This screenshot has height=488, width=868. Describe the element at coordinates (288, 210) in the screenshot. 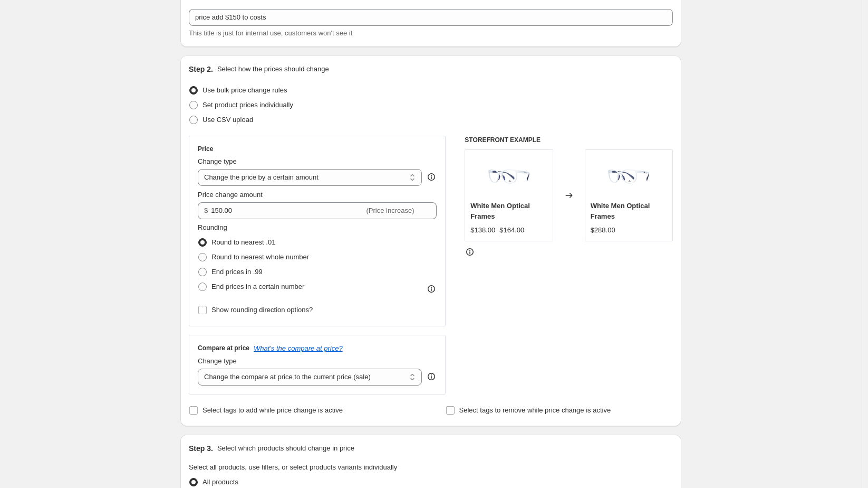

I see `input: -10.00` at that location.